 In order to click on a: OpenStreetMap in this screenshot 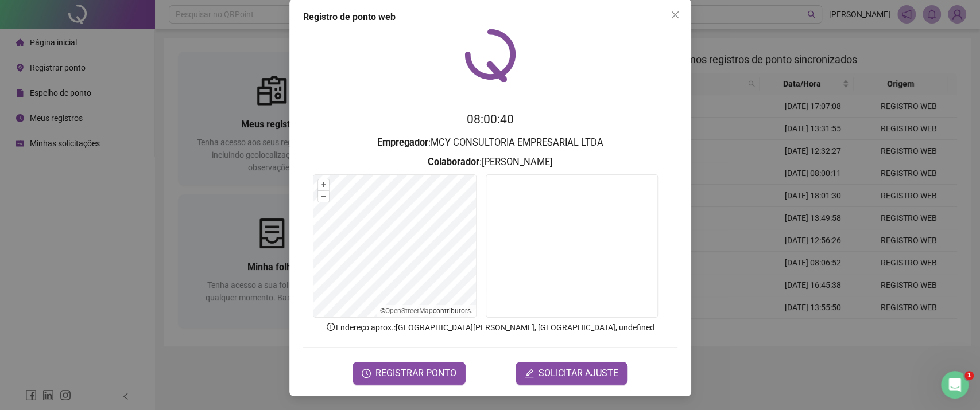, I will do `click(409, 311)`.